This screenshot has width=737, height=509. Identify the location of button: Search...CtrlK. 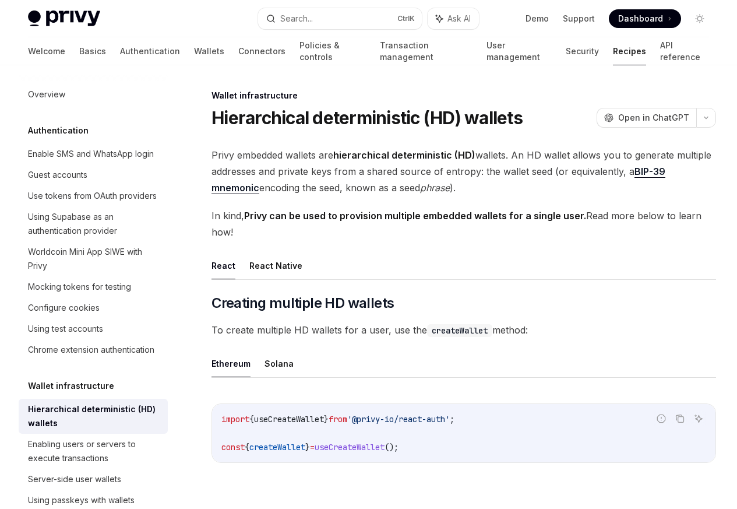
(340, 19).